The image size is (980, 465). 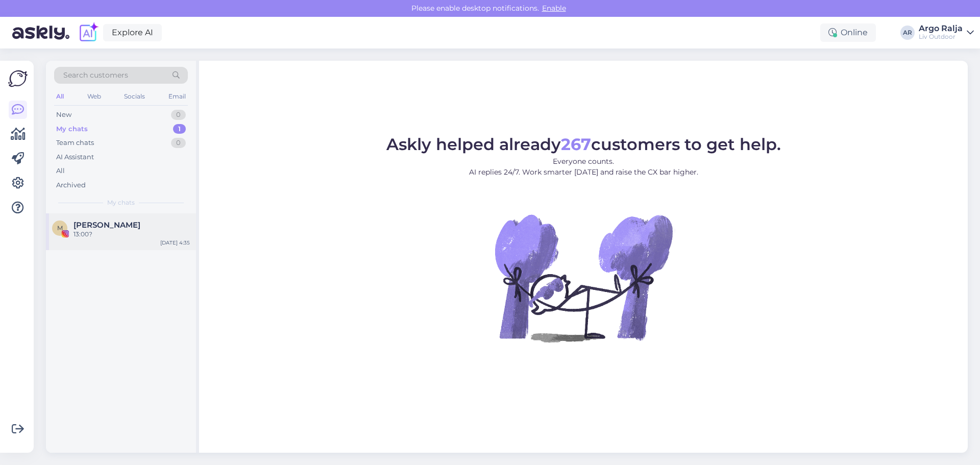 I want to click on div: New, so click(x=64, y=115).